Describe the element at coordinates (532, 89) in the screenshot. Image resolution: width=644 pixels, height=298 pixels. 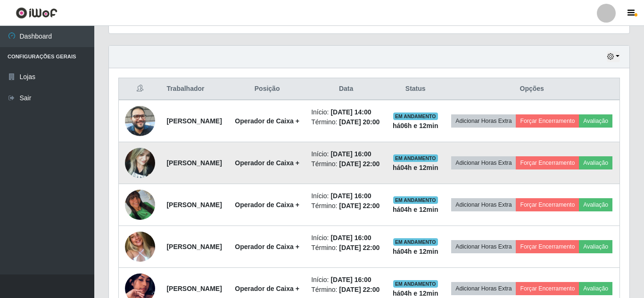
I see `th: Opções` at that location.